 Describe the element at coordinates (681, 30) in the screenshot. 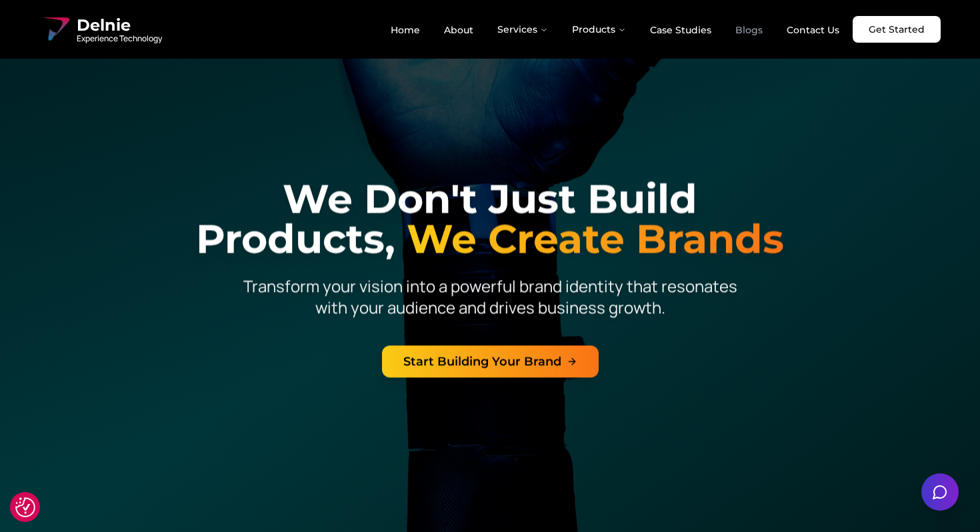

I see `a: Case Studies` at that location.